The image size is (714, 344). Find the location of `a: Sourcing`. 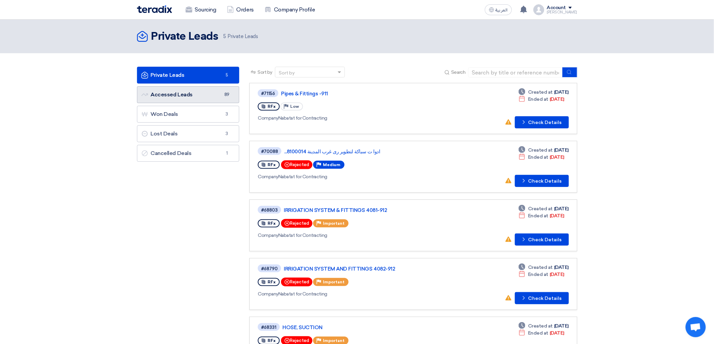

a: Sourcing is located at coordinates (201, 10).